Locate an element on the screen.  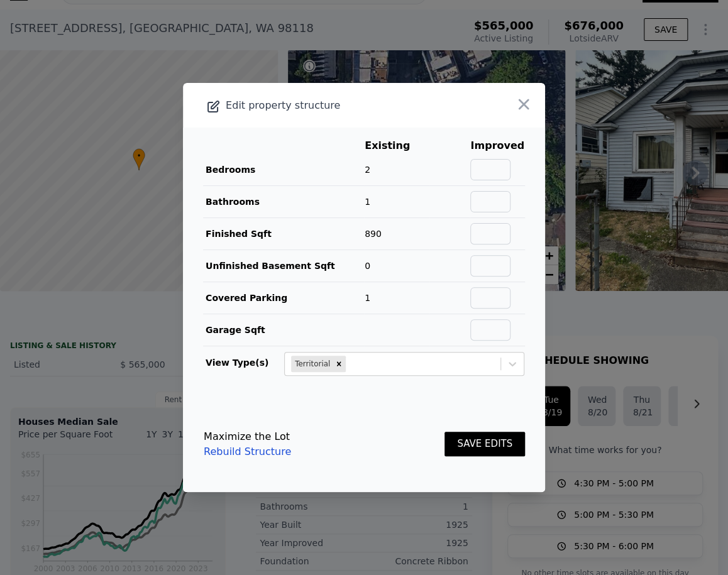
td: Bathrooms is located at coordinates (283, 202).